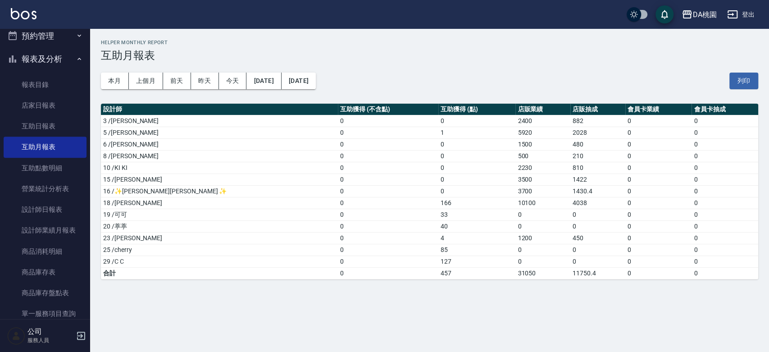  What do you see at coordinates (597, 273) in the screenshot?
I see `td: 11750.4` at bounding box center [597, 273].